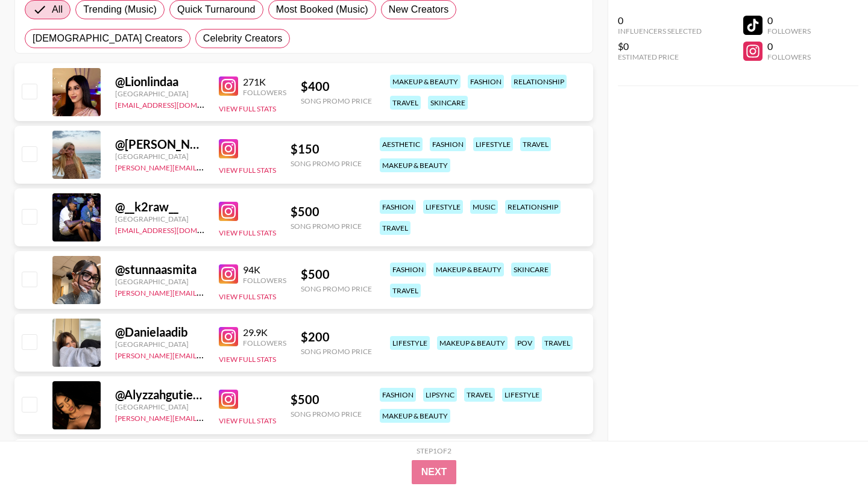 This screenshot has height=489, width=868. Describe the element at coordinates (440, 394) in the screenshot. I see `div: lipsync` at that location.